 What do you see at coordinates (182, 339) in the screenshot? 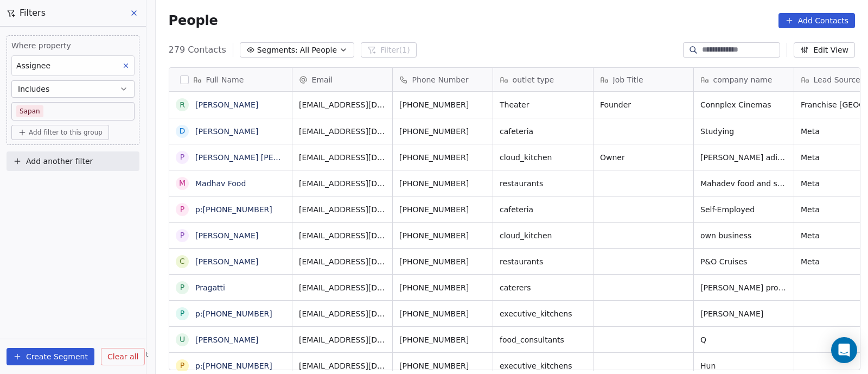
I see `div: U` at bounding box center [182, 339].